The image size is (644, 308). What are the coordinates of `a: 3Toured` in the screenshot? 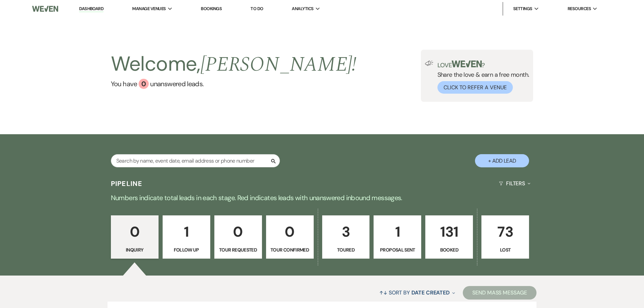 It's located at (346, 237).